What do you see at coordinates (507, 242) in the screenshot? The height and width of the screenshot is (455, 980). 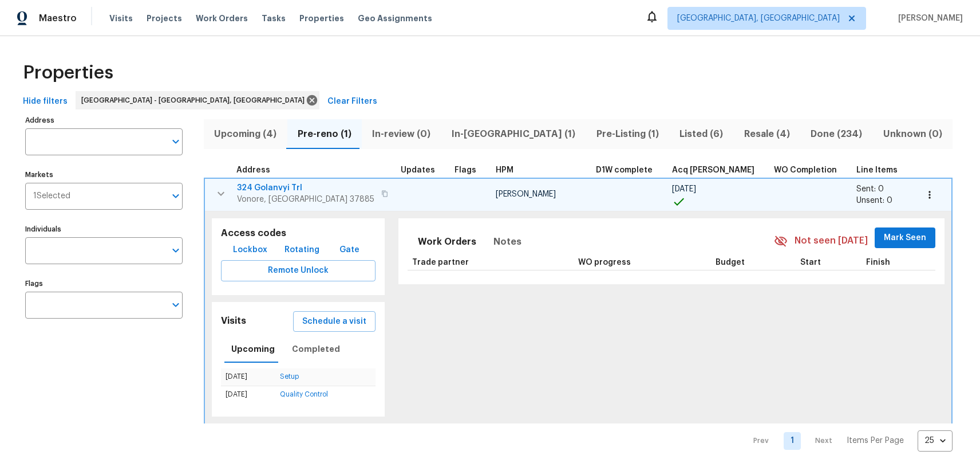 I see `span: Notes` at bounding box center [507, 242].